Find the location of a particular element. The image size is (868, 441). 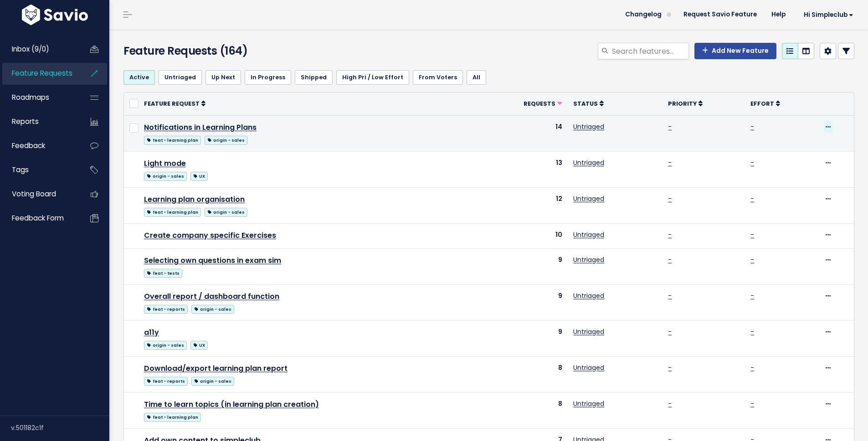

a: Selecting own questions in exam sim is located at coordinates (212, 260).